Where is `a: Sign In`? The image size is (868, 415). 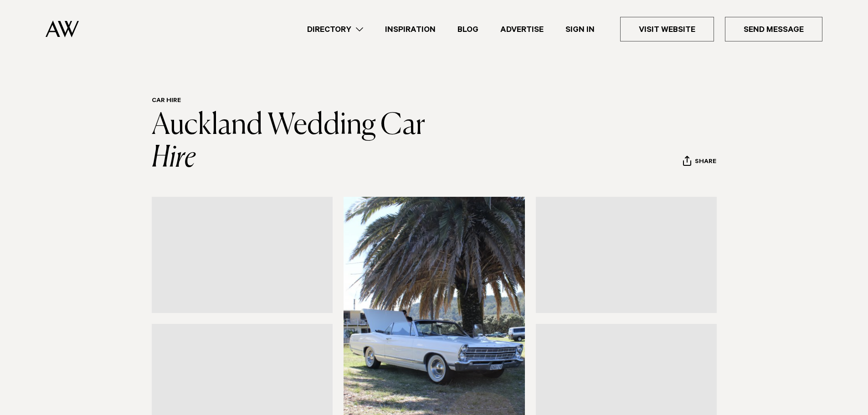 a: Sign In is located at coordinates (580, 29).